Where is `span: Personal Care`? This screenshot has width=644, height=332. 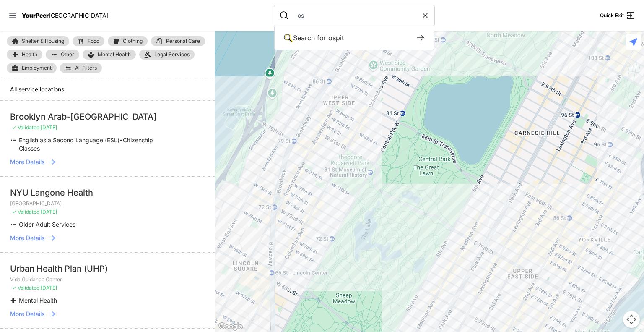 span: Personal Care is located at coordinates (183, 41).